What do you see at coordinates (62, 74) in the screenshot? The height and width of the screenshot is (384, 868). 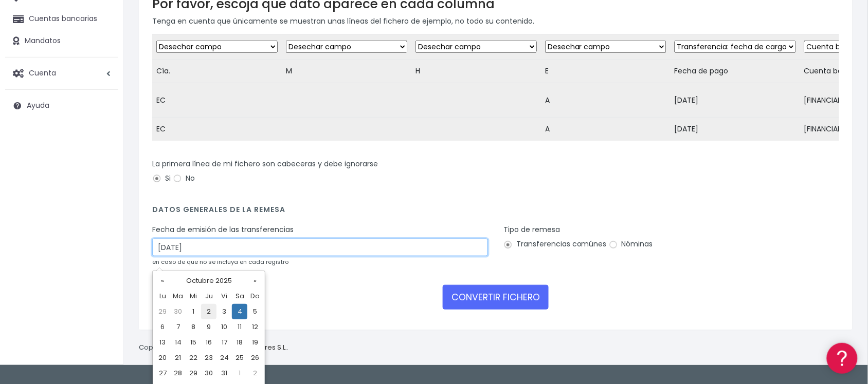 I see `a: Cuenta` at bounding box center [62, 74].